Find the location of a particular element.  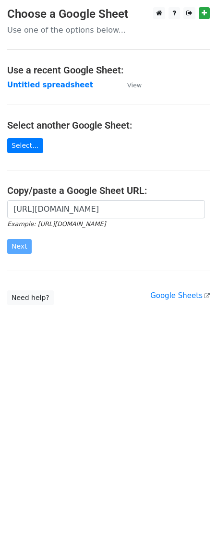

input: Paste your Google Sheet URL here is located at coordinates (106, 209).